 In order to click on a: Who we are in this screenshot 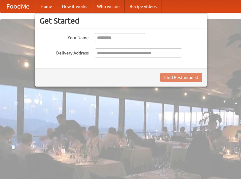, I will do `click(108, 6)`.